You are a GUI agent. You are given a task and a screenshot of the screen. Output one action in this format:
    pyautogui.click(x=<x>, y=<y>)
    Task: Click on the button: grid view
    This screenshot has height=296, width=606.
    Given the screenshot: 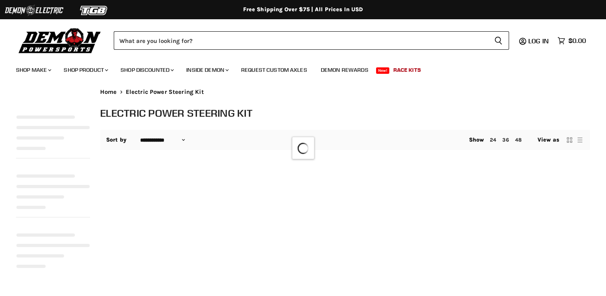 What is the action you would take?
    pyautogui.click(x=570, y=140)
    